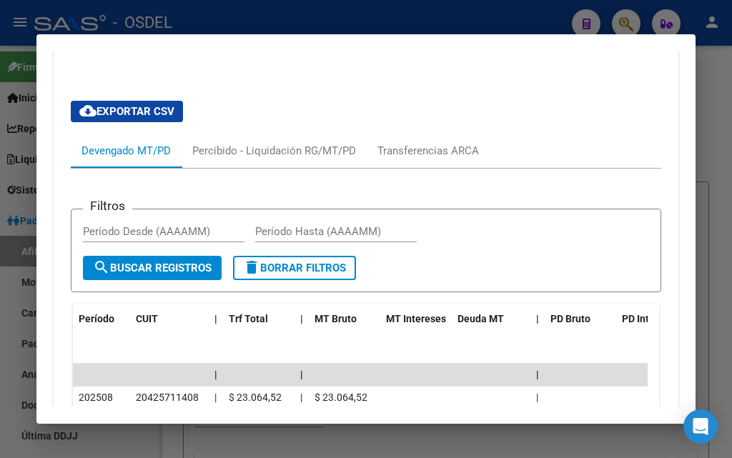  I want to click on div: Transferencias ARCA, so click(428, 151).